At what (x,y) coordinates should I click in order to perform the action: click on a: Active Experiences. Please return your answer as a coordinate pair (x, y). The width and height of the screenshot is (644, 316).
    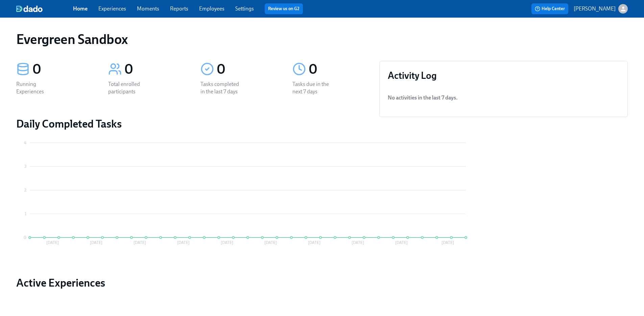
    Looking at the image, I should click on (193, 283).